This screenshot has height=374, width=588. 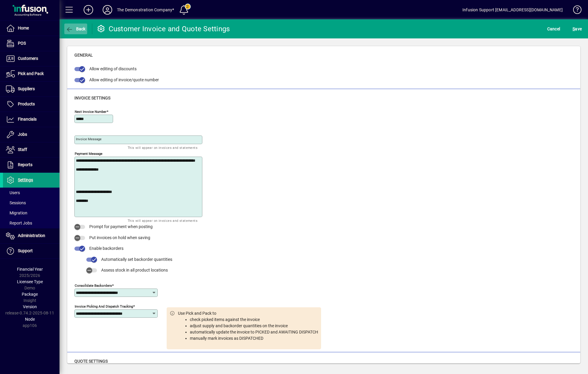 What do you see at coordinates (30, 319) in the screenshot?
I see `span: Node` at bounding box center [30, 319].